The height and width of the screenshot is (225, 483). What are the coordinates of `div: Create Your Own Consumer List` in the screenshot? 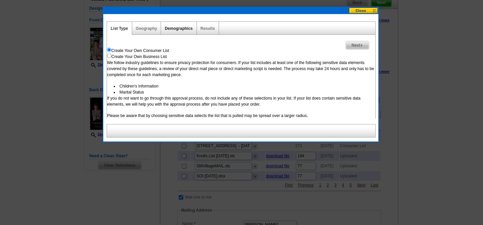 It's located at (241, 51).